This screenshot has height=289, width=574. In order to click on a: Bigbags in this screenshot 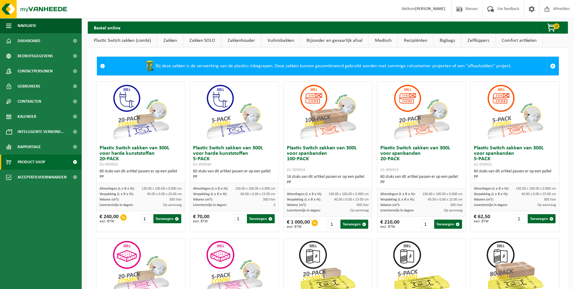, I will do `click(447, 41)`.